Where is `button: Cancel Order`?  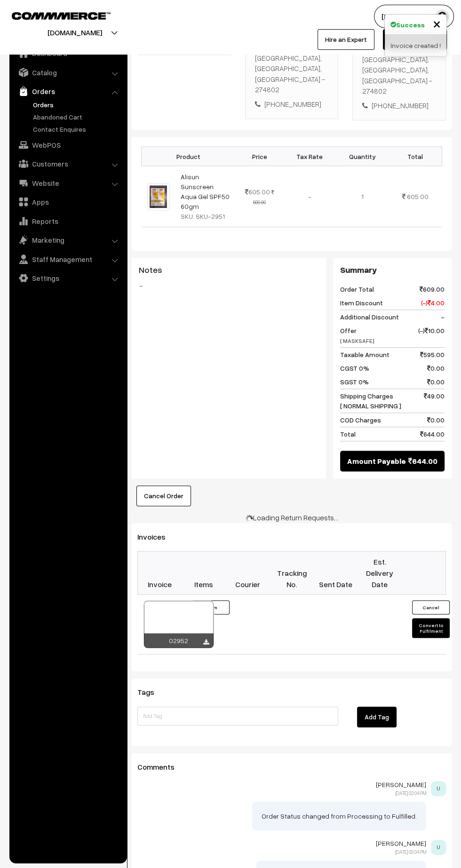 button: Cancel Order is located at coordinates (164, 496).